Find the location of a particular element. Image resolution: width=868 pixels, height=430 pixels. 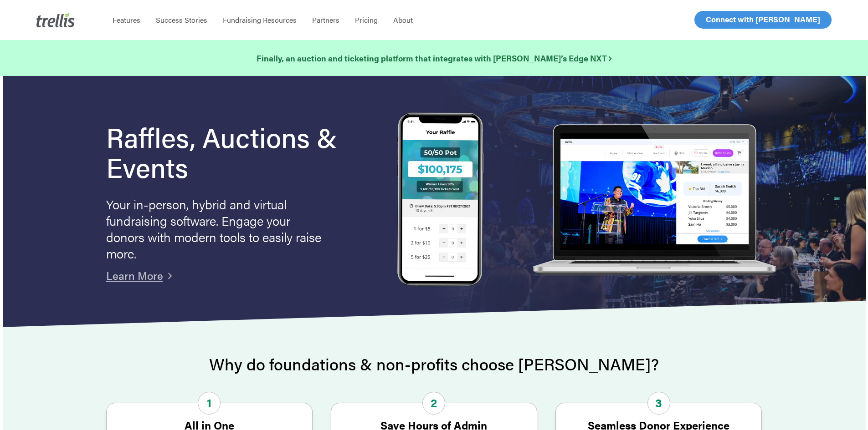

span: Features is located at coordinates (126, 20).